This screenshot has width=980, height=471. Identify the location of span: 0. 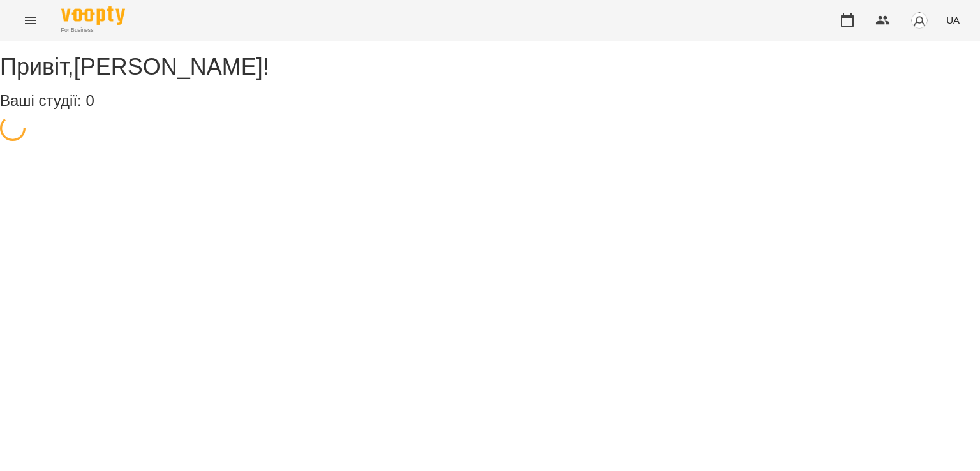
(89, 100).